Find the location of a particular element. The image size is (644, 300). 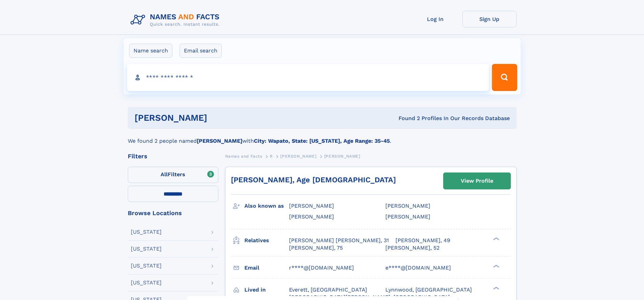

a: Names and Facts is located at coordinates (244, 156).